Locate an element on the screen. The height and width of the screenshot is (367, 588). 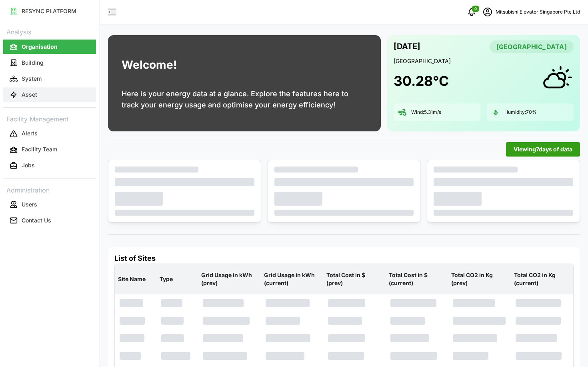
button: Facility Team is located at coordinates (49, 150).